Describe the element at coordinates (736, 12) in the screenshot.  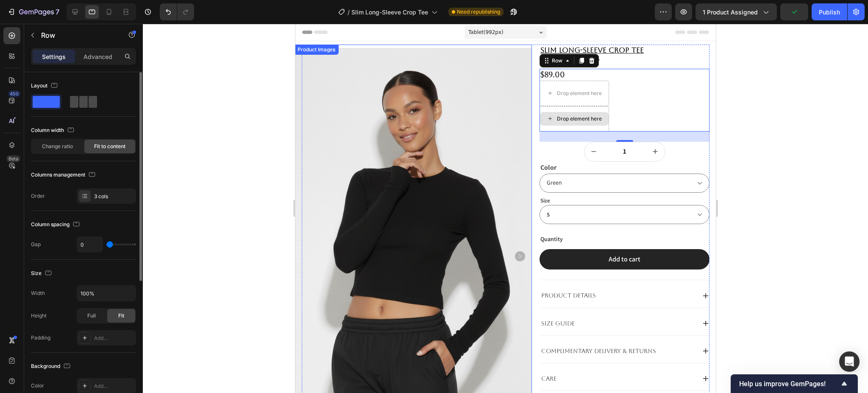
I see `button: 1 product assigned` at that location.